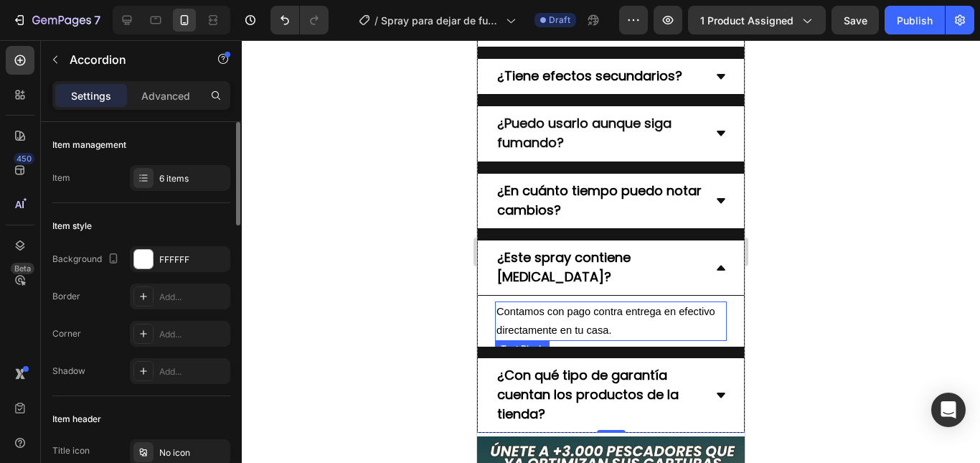 The width and height of the screenshot is (980, 463). What do you see at coordinates (193, 453) in the screenshot?
I see `div: No icon` at bounding box center [193, 453].